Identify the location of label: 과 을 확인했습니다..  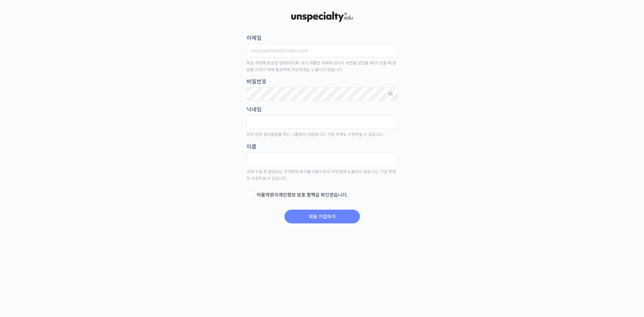
(322, 196).